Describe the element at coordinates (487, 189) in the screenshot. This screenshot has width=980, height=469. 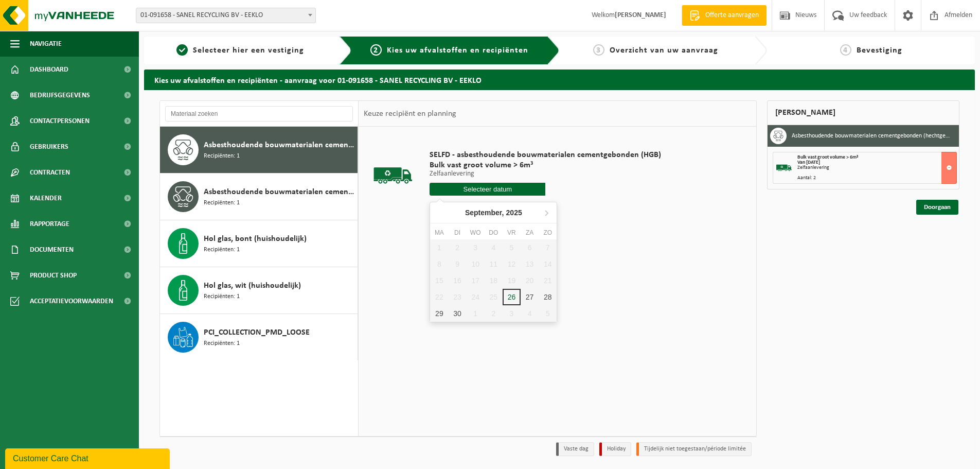
I see `input: Selecteer datum` at that location.